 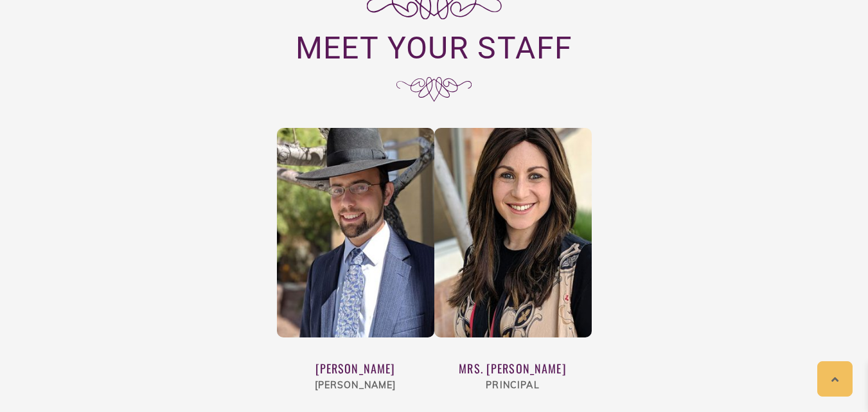 What do you see at coordinates (434, 49) in the screenshot?
I see `h2: Meet your Staff` at bounding box center [434, 49].